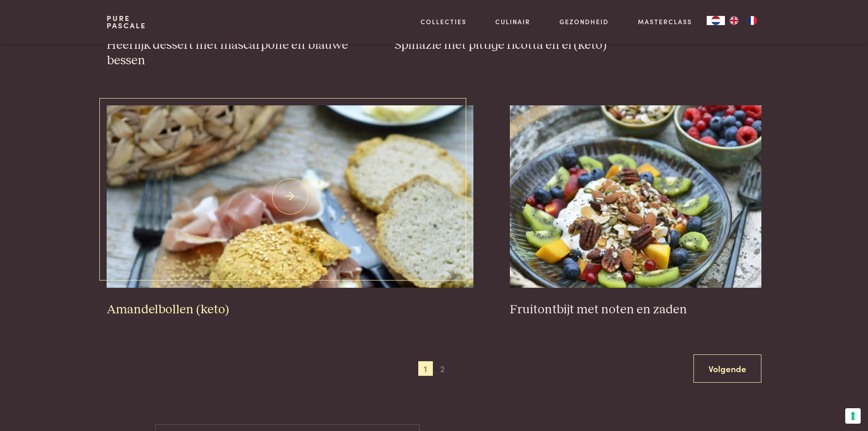 The image size is (868, 431). I want to click on a: EN, so click(734, 20).